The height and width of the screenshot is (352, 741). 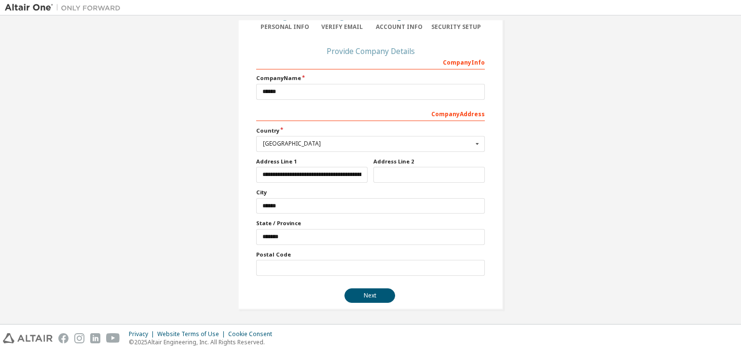 What do you see at coordinates (456, 27) in the screenshot?
I see `div: Security Setup` at bounding box center [456, 27].